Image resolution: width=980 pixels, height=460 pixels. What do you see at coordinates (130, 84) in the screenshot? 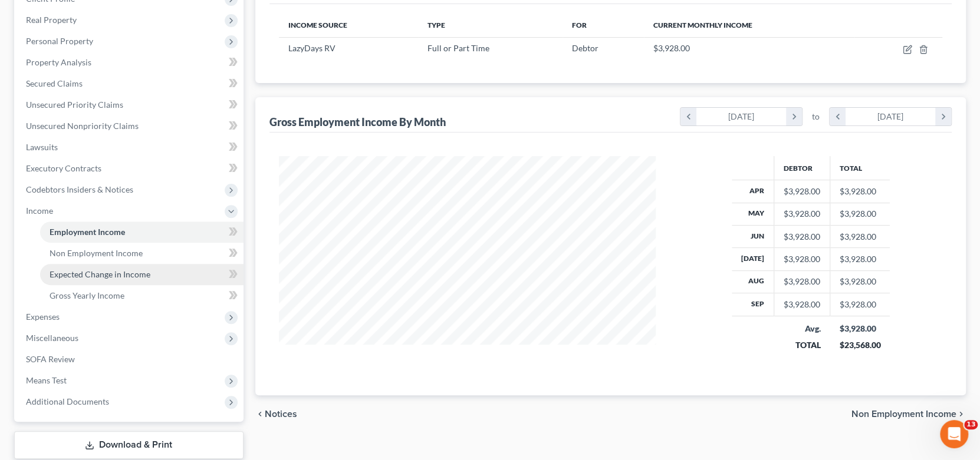
I see `a: Secured Claims` at bounding box center [130, 84].